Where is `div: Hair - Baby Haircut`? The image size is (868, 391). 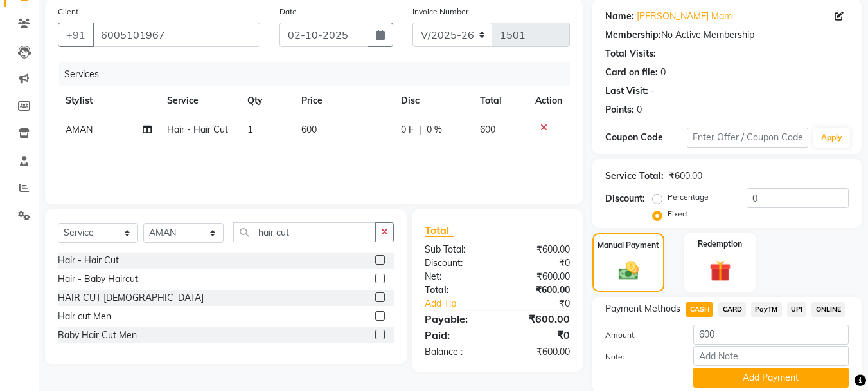
div: Hair - Baby Haircut is located at coordinates (98, 279).